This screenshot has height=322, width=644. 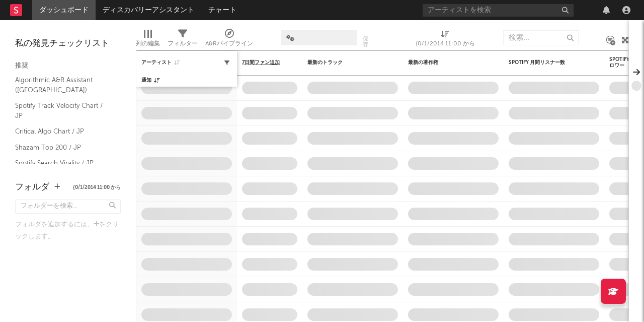 What do you see at coordinates (63, 132) in the screenshot?
I see `a: Critical Algo Chart / JP` at bounding box center [63, 132].